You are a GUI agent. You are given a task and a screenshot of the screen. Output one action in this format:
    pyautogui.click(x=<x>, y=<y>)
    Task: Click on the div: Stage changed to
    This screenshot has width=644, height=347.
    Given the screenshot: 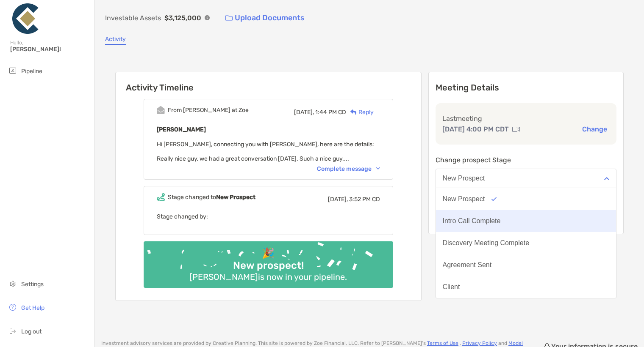 What is the action you would take?
    pyautogui.click(x=211, y=197)
    